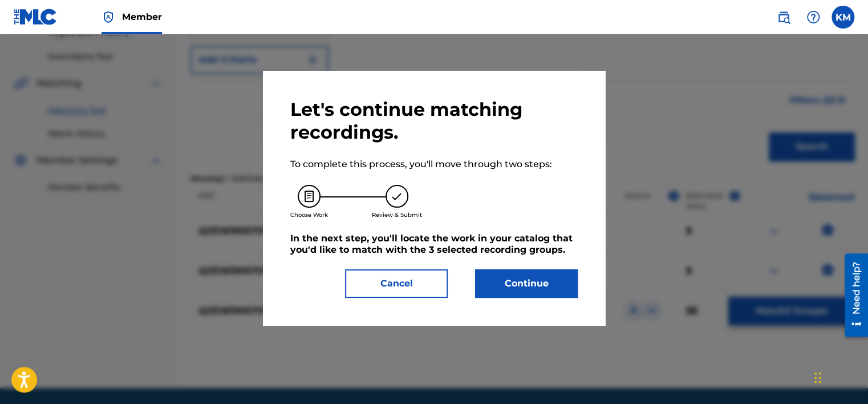  What do you see at coordinates (843, 17) in the screenshot?
I see `div: User Menu` at bounding box center [843, 17].